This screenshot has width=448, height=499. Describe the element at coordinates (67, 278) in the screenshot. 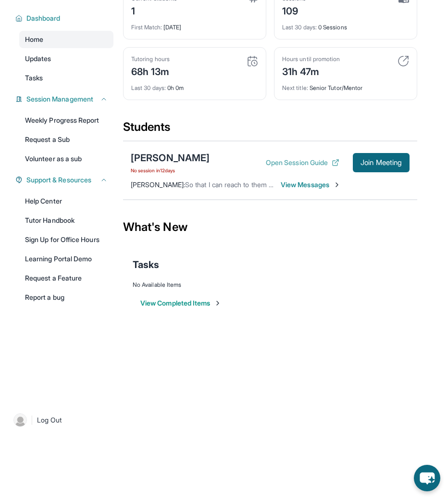

I see `a: Request a Feature` at that location.